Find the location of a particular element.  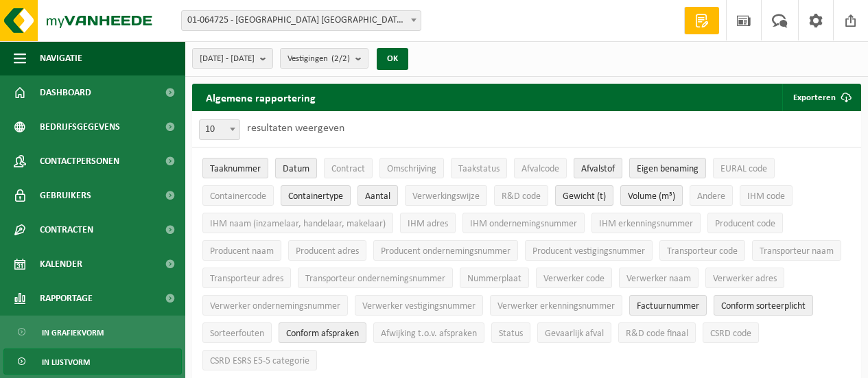

span: Datum is located at coordinates (296, 169).